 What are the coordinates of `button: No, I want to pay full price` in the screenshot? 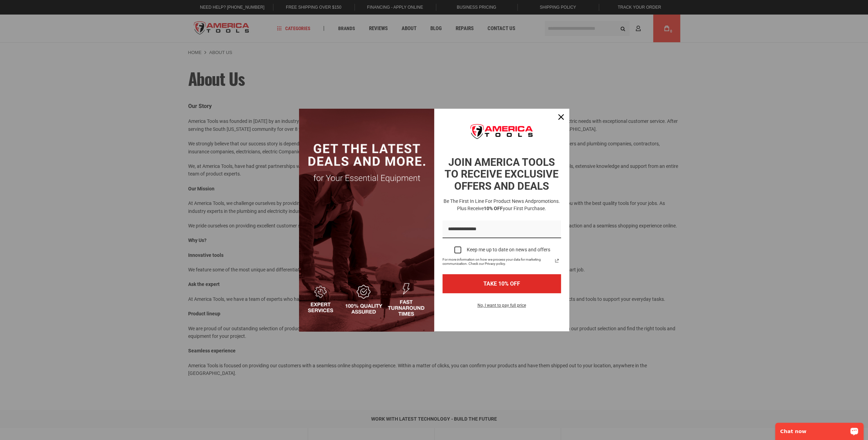 It's located at (502, 308).